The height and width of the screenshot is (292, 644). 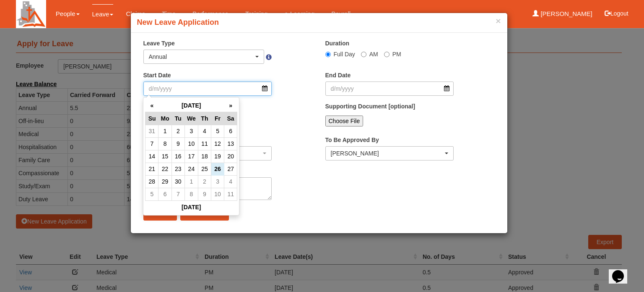 I want to click on label: Duration, so click(x=337, y=43).